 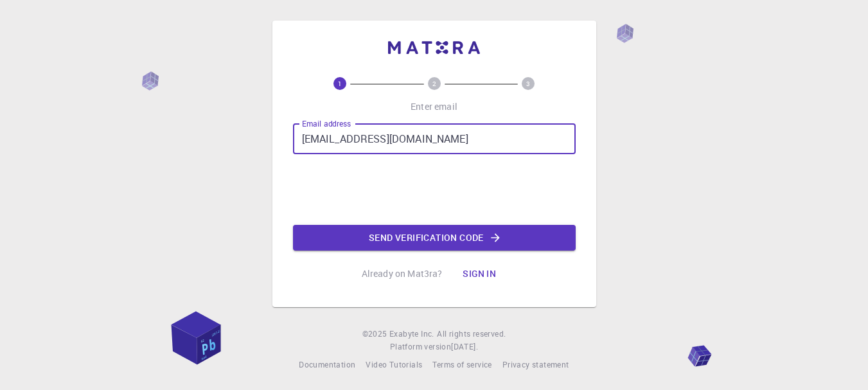 I want to click on button: Send verification code, so click(x=434, y=238).